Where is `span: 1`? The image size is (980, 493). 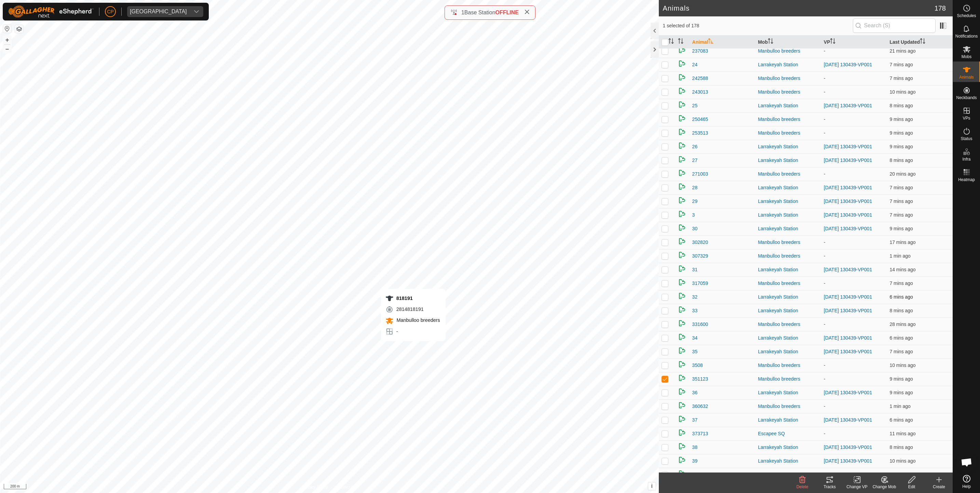 span: 1 is located at coordinates (463, 12).